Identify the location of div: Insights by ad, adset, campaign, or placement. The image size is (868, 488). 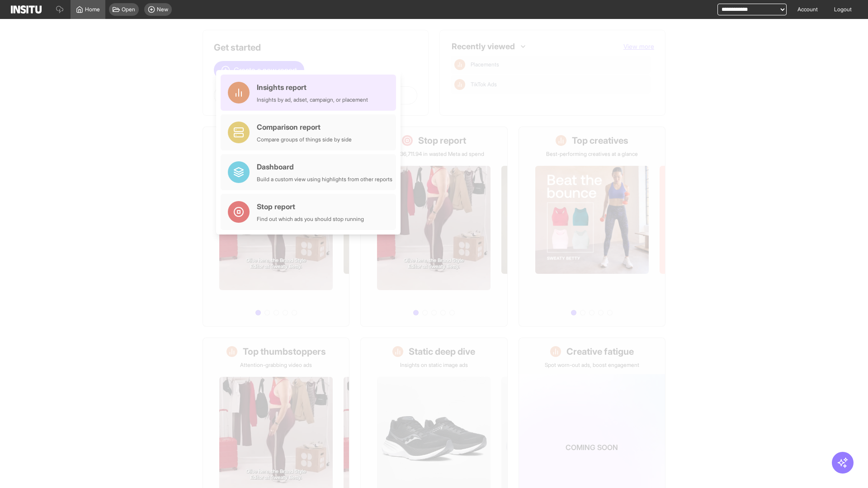
(312, 100).